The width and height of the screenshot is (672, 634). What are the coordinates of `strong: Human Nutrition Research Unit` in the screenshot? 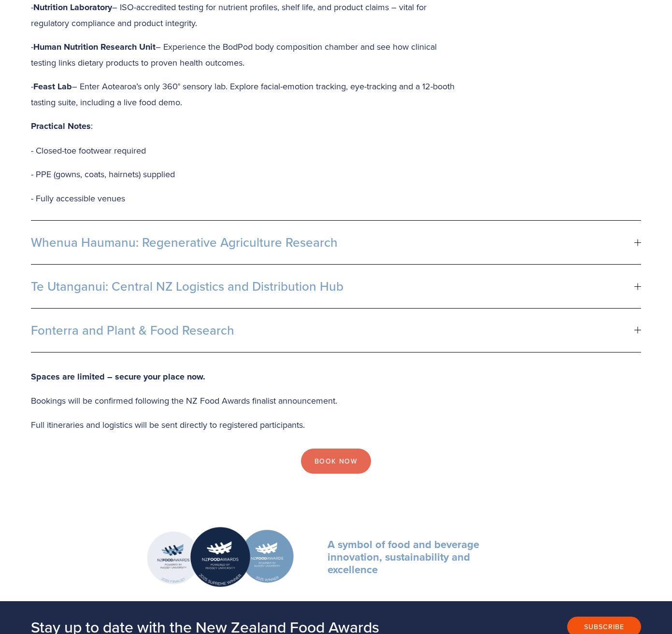 It's located at (94, 47).